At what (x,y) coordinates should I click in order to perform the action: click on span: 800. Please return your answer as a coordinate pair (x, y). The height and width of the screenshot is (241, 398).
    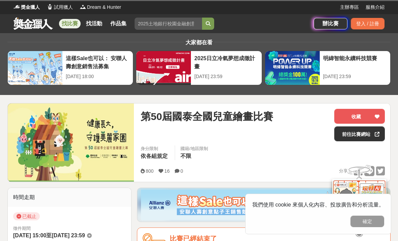
    Looking at the image, I should click on (150, 171).